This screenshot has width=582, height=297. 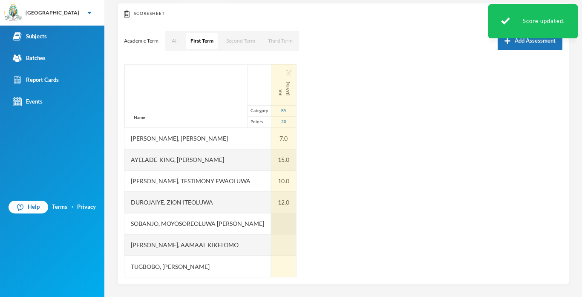 I want to click on button: Add Assessment, so click(x=530, y=40).